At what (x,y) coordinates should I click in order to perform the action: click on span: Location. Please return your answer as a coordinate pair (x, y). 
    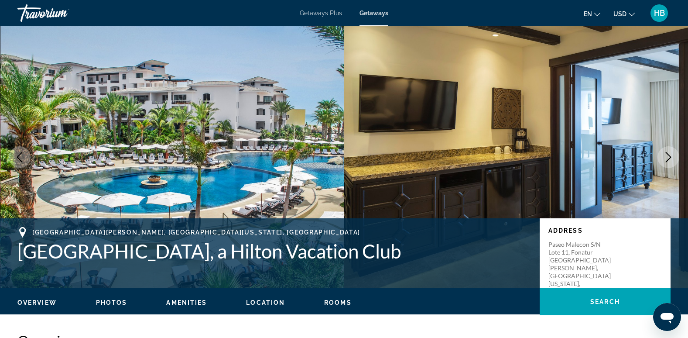
    Looking at the image, I should click on (265, 302).